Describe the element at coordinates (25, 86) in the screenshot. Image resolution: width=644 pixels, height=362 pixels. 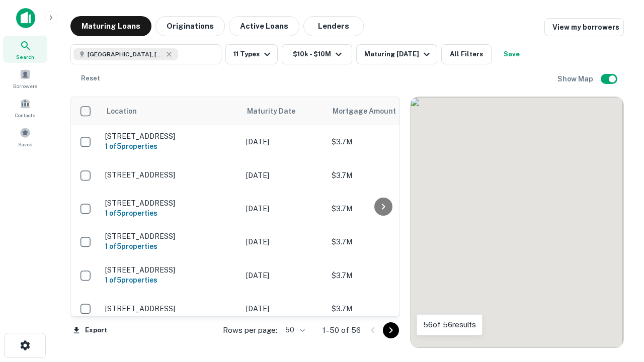
I see `span: Borrowers` at that location.